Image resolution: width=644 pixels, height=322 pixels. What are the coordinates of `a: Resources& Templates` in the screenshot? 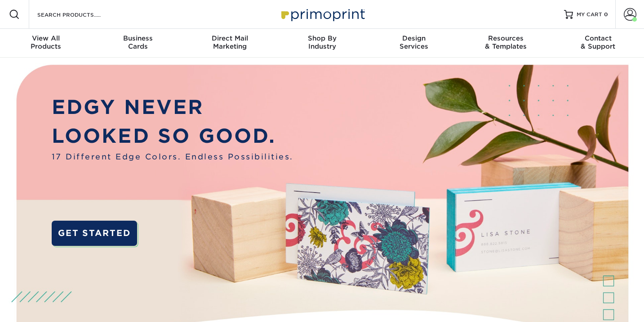 It's located at (506, 43).